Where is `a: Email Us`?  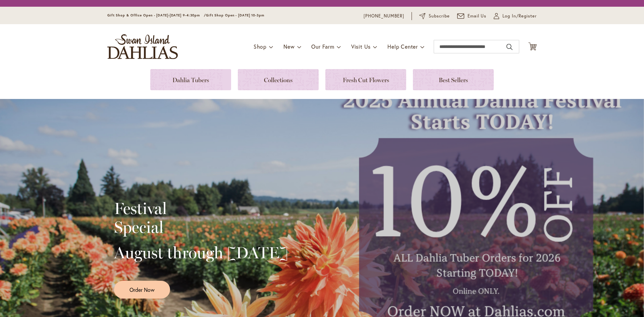 a: Email Us is located at coordinates (472, 16).